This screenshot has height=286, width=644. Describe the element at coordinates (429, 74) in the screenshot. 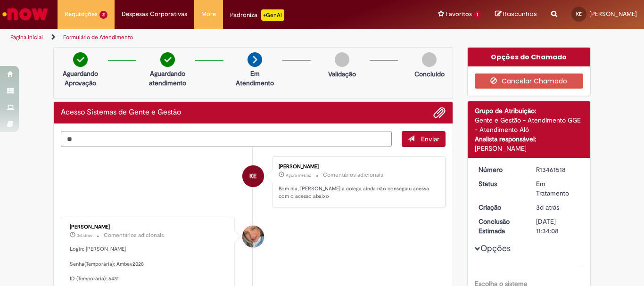

I see `p: Concluído` at that location.